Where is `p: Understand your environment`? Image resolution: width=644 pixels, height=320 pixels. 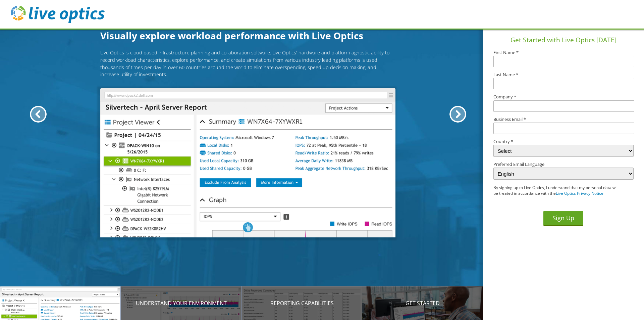 p: Understand your environment is located at coordinates (181, 304).